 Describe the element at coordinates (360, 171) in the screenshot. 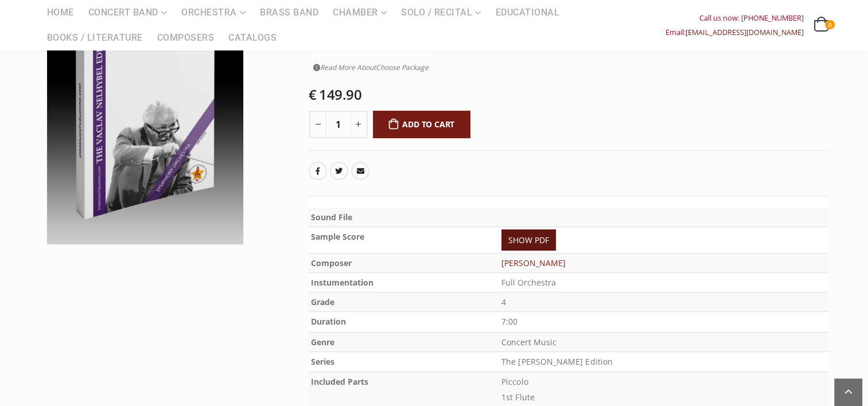

I see `a: Email` at that location.